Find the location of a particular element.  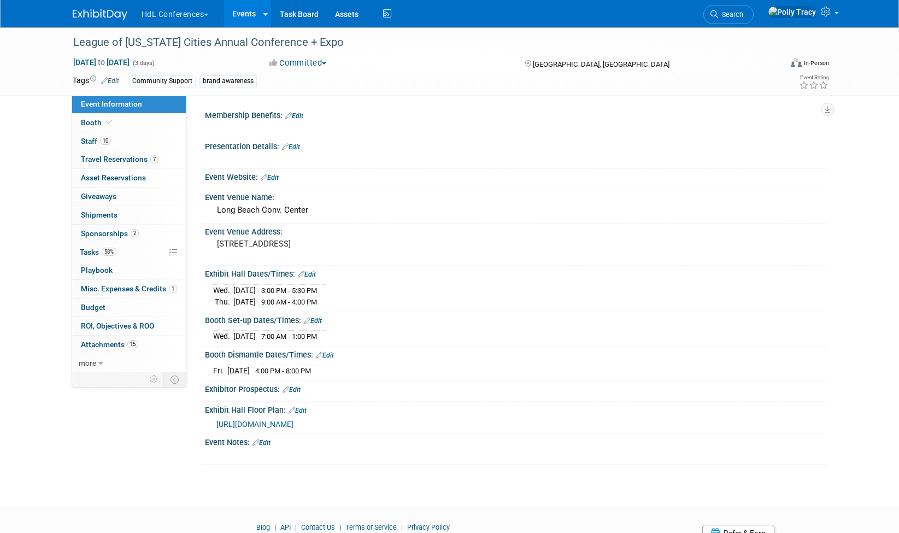

div: Event Website: is located at coordinates (516, 176).